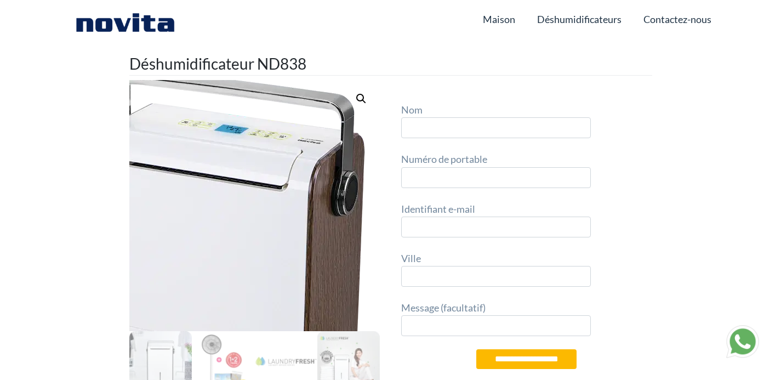 The height and width of the screenshot is (380, 781). Describe the element at coordinates (496, 128) in the screenshot. I see `input: Nom` at that location.